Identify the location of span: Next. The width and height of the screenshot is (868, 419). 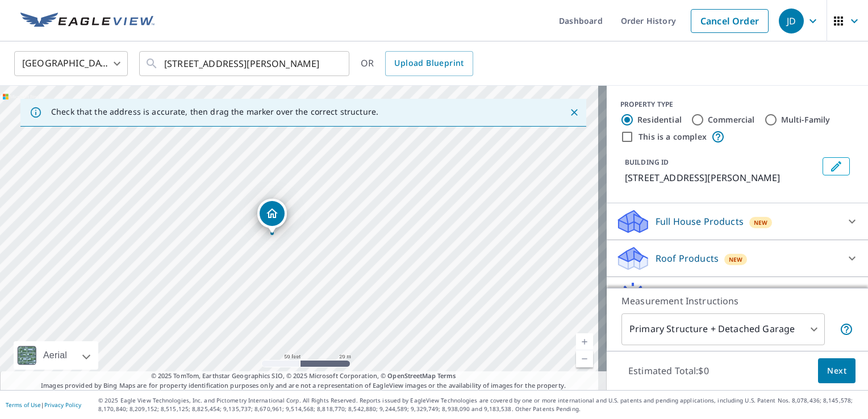
(837, 371).